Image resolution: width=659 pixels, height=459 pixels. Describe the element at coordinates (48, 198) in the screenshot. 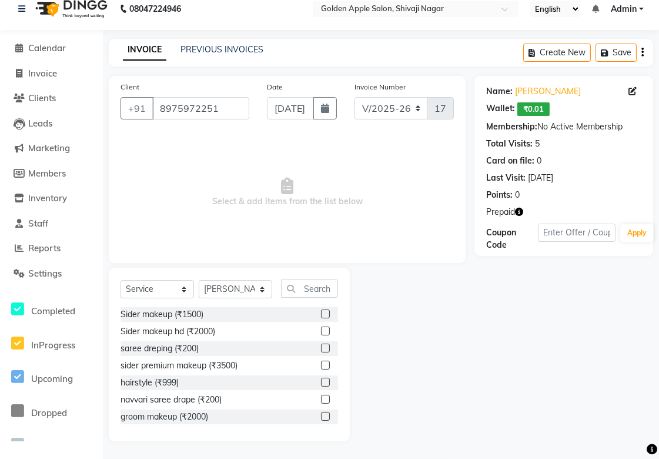

I see `span: Inventory` at that location.